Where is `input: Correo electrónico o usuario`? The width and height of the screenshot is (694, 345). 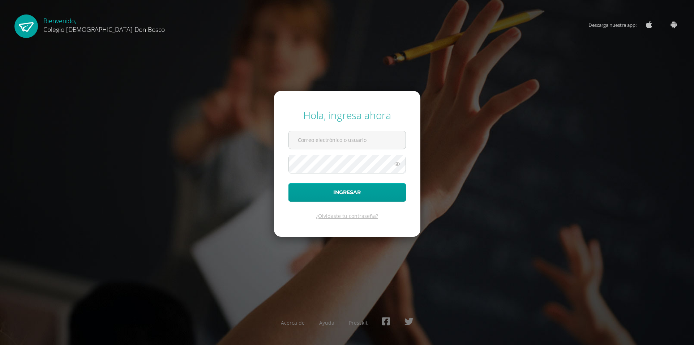
input: Correo electrónico o usuario is located at coordinates (347, 140).